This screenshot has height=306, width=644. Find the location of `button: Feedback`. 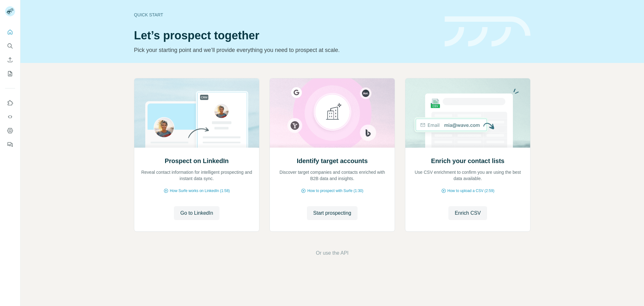

button: Feedback is located at coordinates (10, 144).